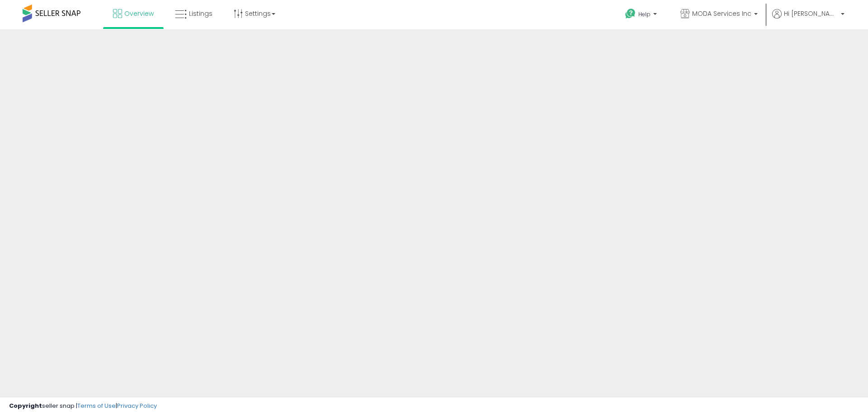 This screenshot has width=868, height=415. Describe the element at coordinates (200, 14) in the screenshot. I see `span: Listings` at that location.